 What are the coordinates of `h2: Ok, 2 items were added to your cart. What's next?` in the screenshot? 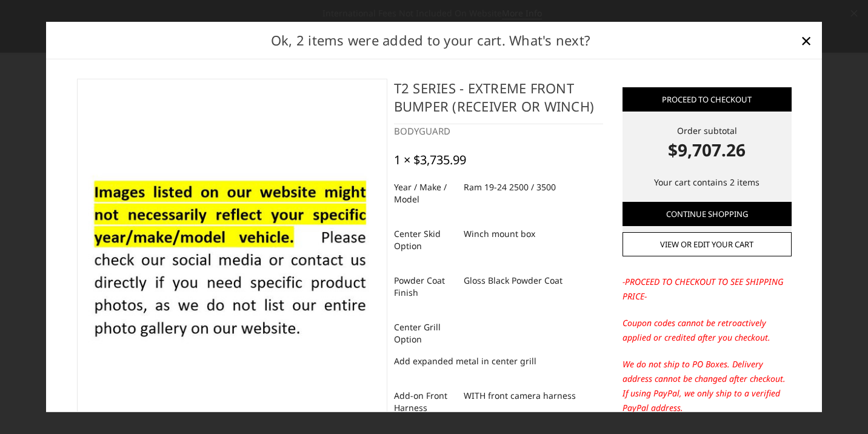 It's located at (431, 40).